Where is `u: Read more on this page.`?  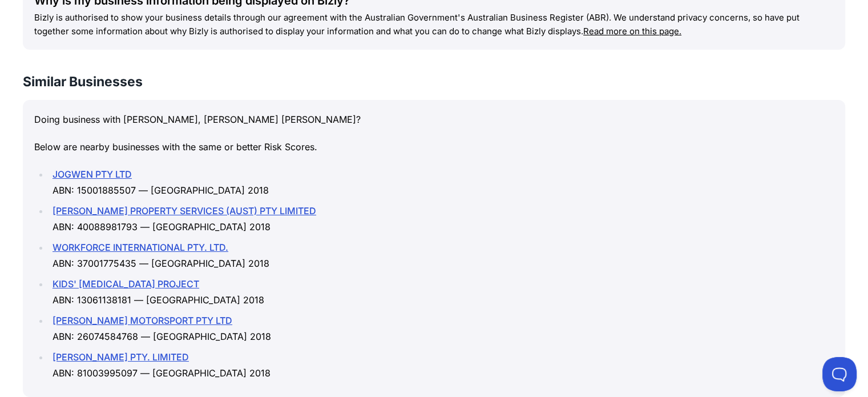
u: Read more on this page. is located at coordinates (633, 31).